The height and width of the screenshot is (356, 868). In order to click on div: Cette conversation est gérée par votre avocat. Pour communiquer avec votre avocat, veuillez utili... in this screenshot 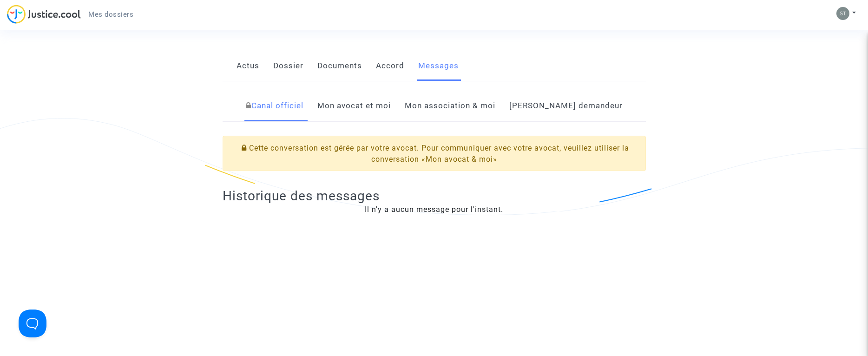, I will do `click(434, 154)`.